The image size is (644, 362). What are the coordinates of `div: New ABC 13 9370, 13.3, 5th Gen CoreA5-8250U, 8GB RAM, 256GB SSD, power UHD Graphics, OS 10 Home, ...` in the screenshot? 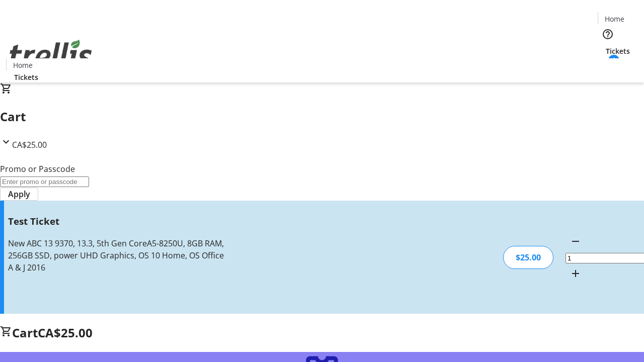 It's located at (118, 256).